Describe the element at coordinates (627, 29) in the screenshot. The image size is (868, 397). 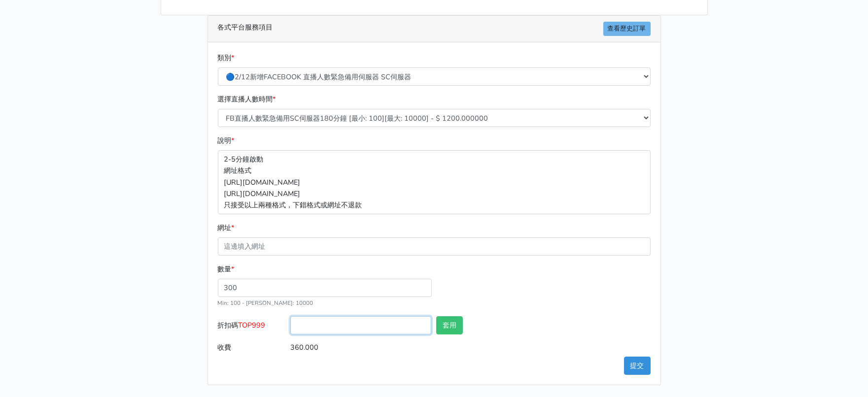
I see `a: 查看歷史訂單` at that location.